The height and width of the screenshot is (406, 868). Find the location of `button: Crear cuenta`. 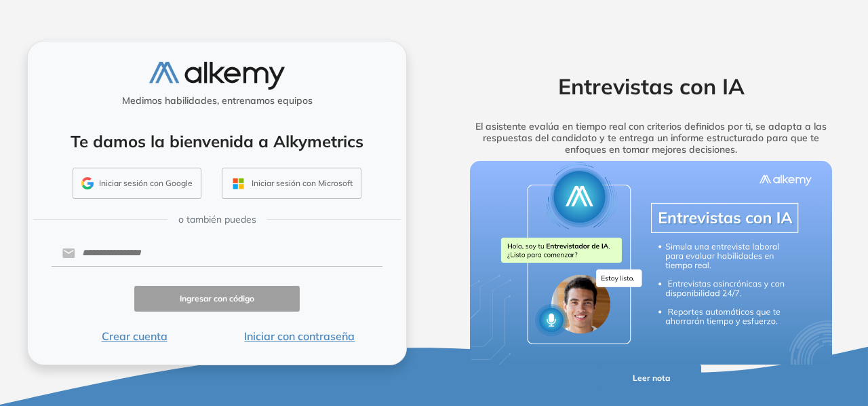

button: Crear cuenta is located at coordinates (135, 336).